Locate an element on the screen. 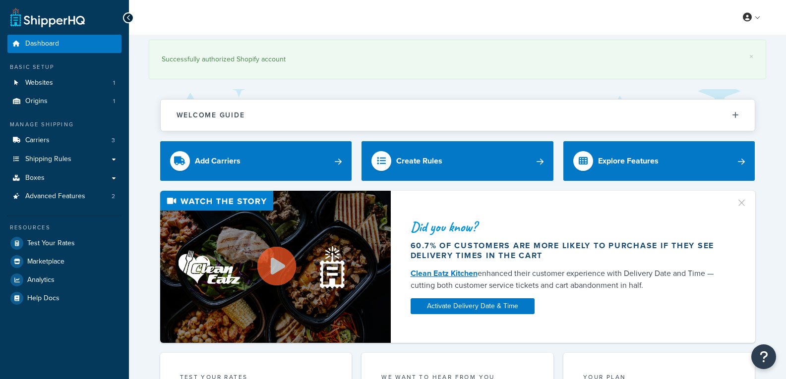  li: Boxes is located at coordinates (64, 178).